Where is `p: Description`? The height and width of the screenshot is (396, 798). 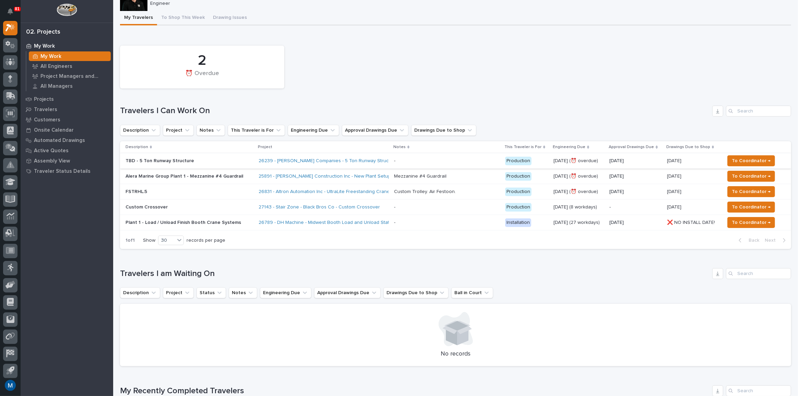
p: Description is located at coordinates (137, 147).